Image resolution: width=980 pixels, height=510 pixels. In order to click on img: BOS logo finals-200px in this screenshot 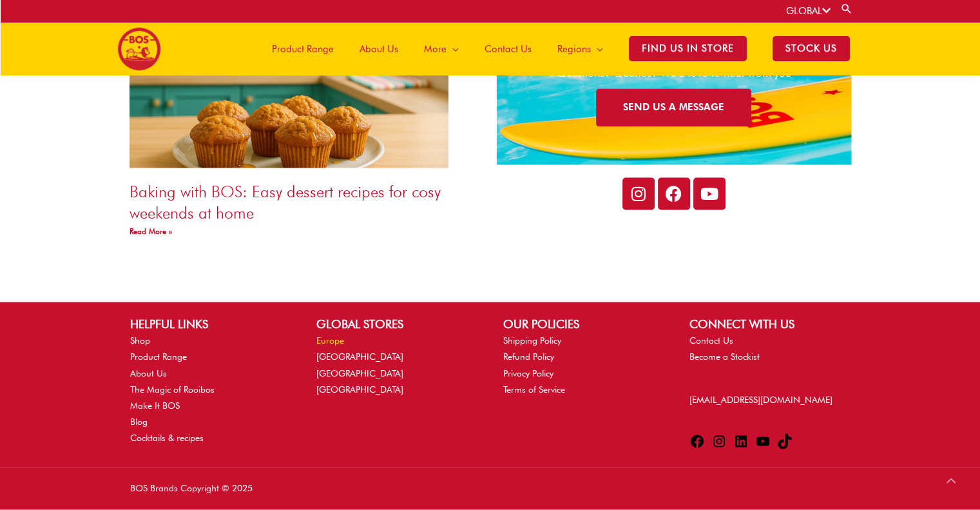, I will do `click(139, 49)`.